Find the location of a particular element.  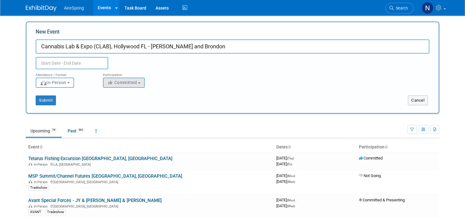

div: Participation: is located at coordinates (132, 73).